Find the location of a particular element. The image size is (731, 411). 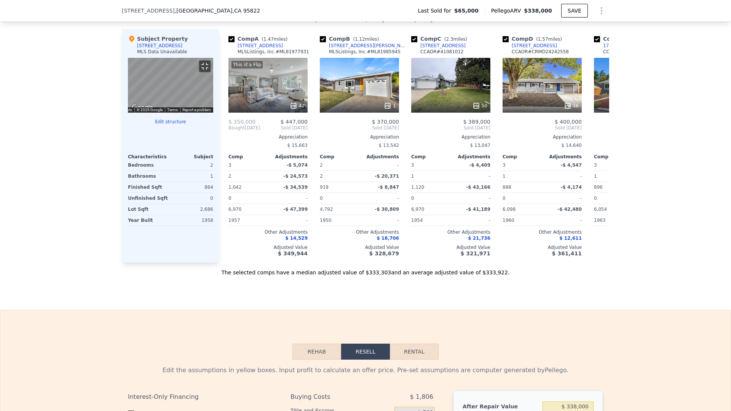

span: -$ 43,166 is located at coordinates (478, 187).